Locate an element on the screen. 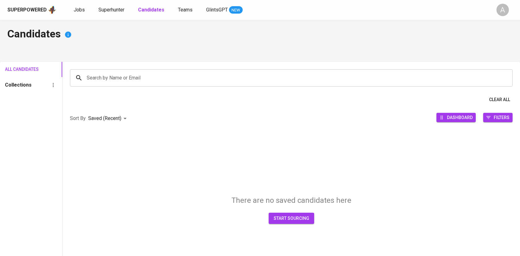 The image size is (520, 256). a: Superpoweredapp logo is located at coordinates (32, 10).